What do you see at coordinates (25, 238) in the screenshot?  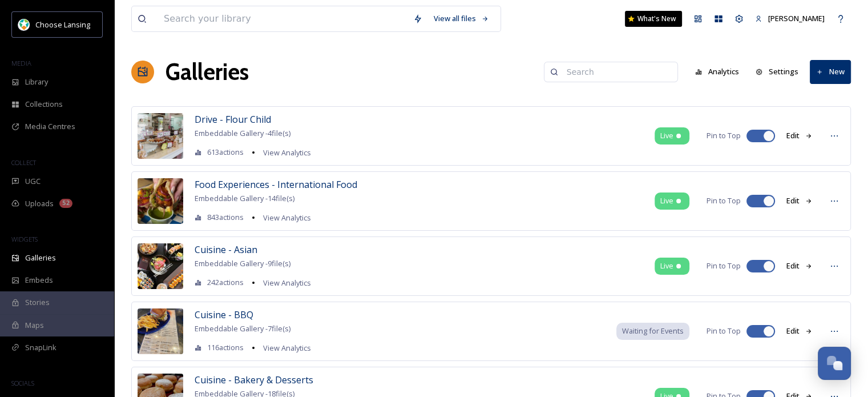 I see `span: WIDGETS` at bounding box center [25, 238].